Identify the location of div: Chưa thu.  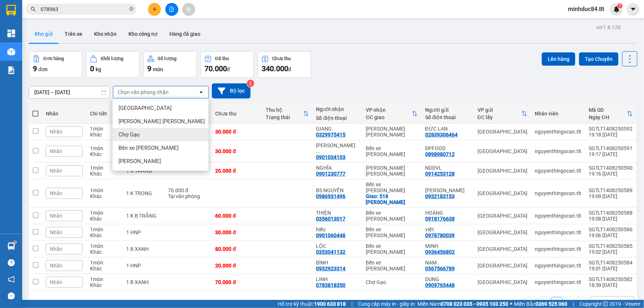
(237, 114).